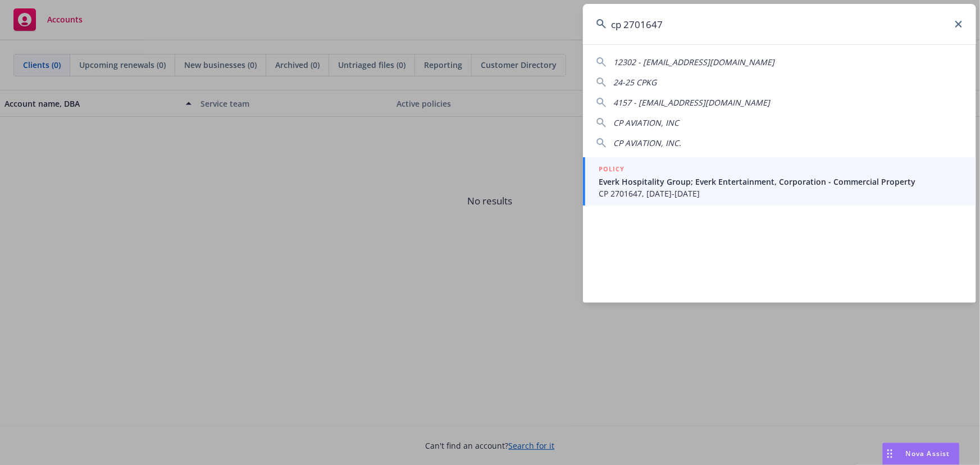 The image size is (980, 465). What do you see at coordinates (781, 181) in the screenshot?
I see `span: Everk Hospitality Group; Everk Entertainment, Corporation - Commercial Property` at bounding box center [781, 181].